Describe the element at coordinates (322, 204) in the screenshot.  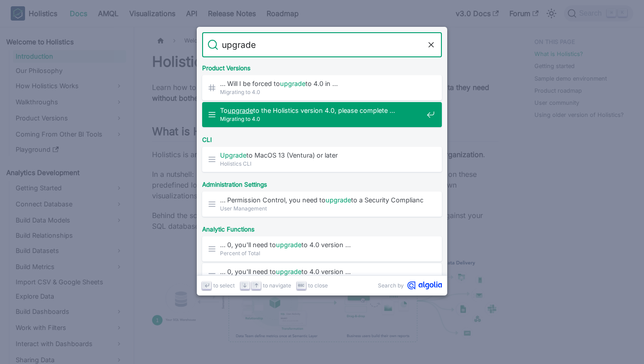
I see `a: … Permission Control, you need toupgradeto a Security Compliance …User Management` at that location.